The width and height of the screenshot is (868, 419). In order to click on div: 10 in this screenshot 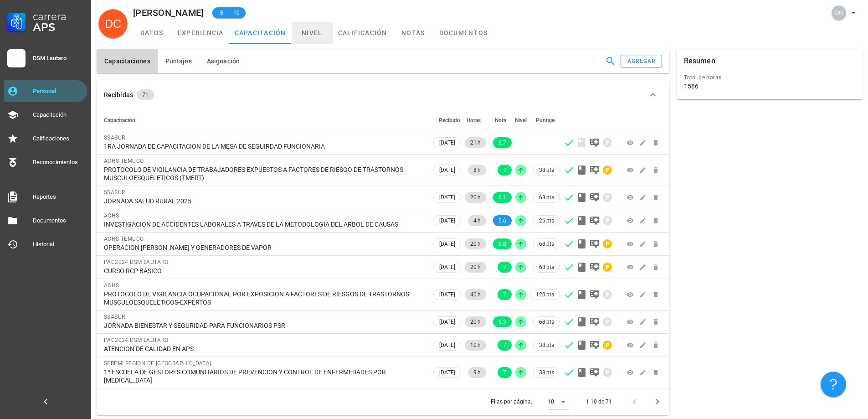, I will do `click(551, 401)`.